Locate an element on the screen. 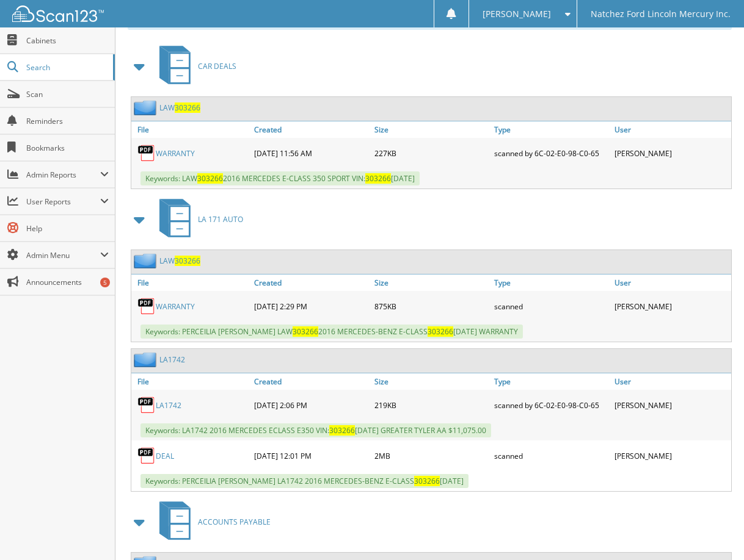 The width and height of the screenshot is (744, 560). span: Admin Menu is located at coordinates (63, 255).